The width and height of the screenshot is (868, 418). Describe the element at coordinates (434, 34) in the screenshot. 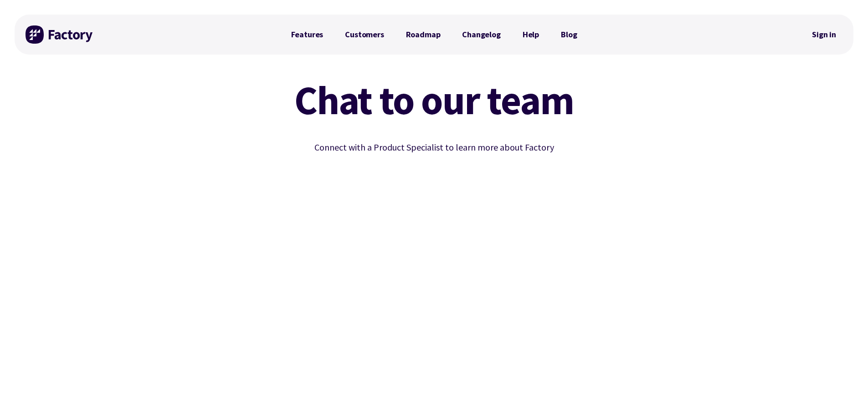

I see `nav: Primary Navigation` at that location.